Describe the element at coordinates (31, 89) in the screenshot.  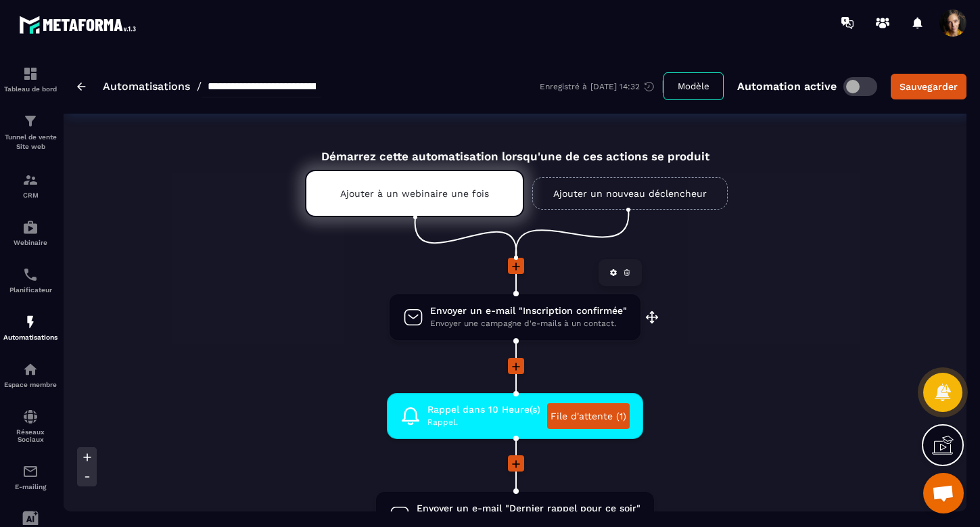
I see `p: Tableau de bord` at that location.